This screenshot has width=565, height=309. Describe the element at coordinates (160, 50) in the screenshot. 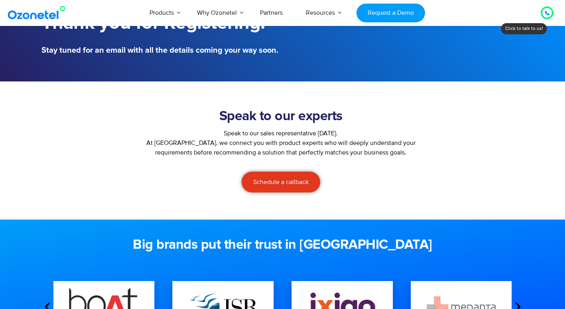

I see `h5: Stay tuned for an email with all the details coming your way soon.` at that location.